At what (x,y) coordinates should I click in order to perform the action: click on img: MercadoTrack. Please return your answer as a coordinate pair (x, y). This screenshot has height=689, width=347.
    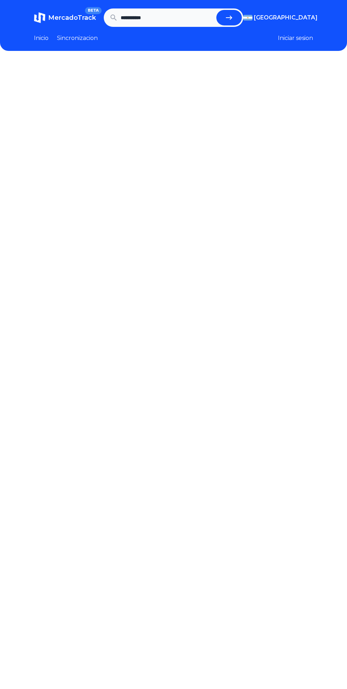
    Looking at the image, I should click on (40, 18).